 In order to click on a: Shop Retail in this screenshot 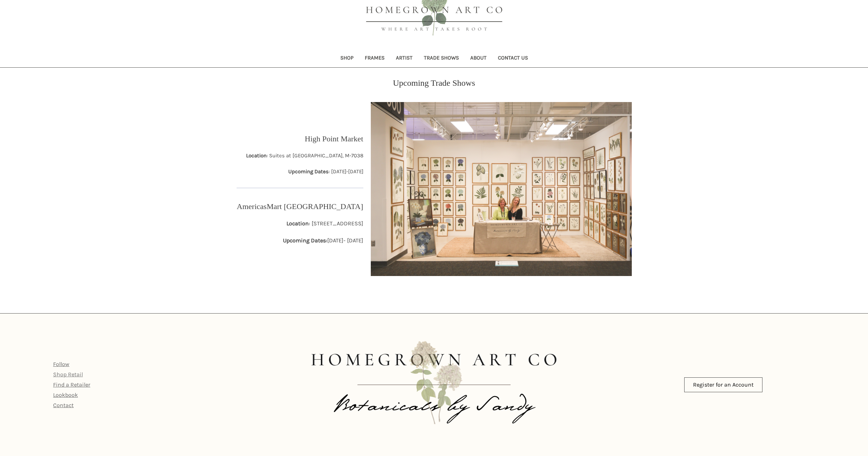, I will do `click(68, 374)`.